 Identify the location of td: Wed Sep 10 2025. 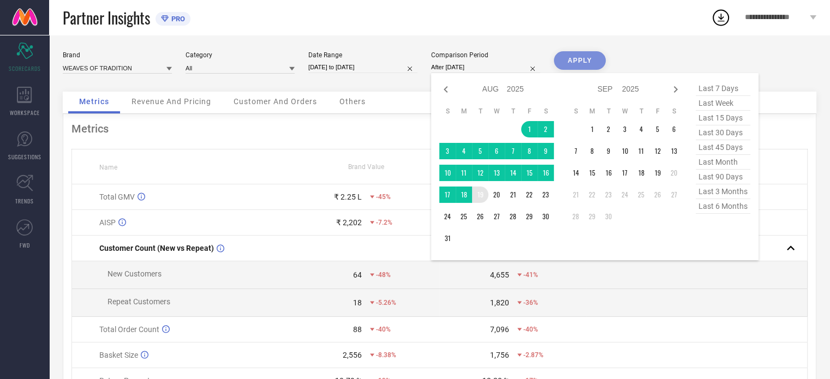
(625, 151).